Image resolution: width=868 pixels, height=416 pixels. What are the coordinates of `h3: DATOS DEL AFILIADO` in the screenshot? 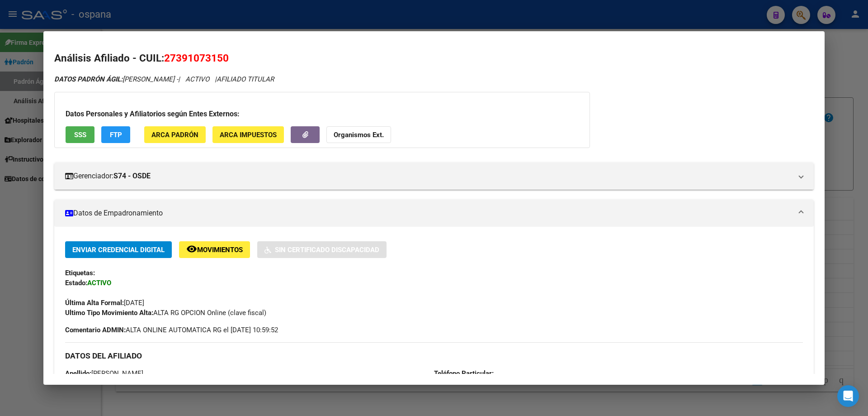 It's located at (434, 356).